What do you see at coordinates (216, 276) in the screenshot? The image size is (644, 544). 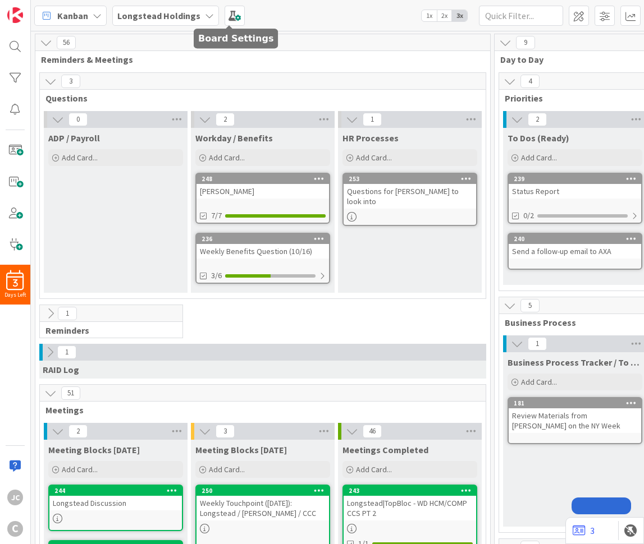 I see `span: 3/6` at bounding box center [216, 276].